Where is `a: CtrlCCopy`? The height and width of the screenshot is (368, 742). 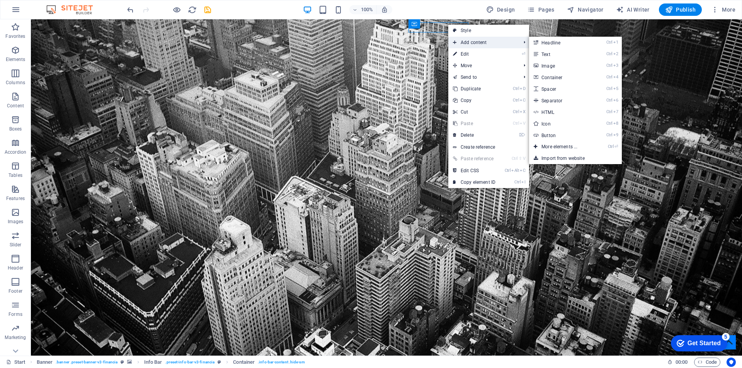 a: CtrlCCopy is located at coordinates (474, 101).